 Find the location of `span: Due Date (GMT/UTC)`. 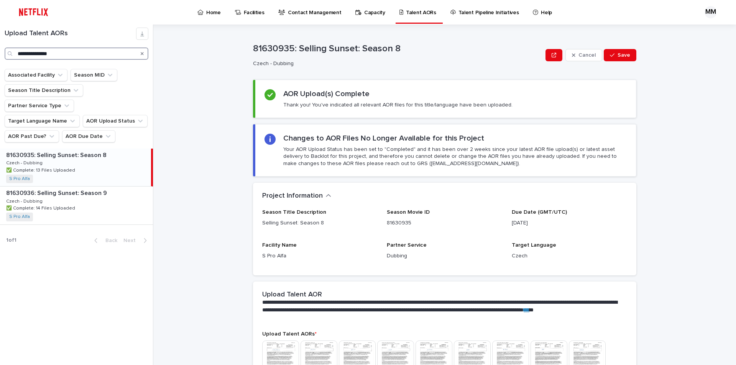

span: Due Date (GMT/UTC) is located at coordinates (539, 212).